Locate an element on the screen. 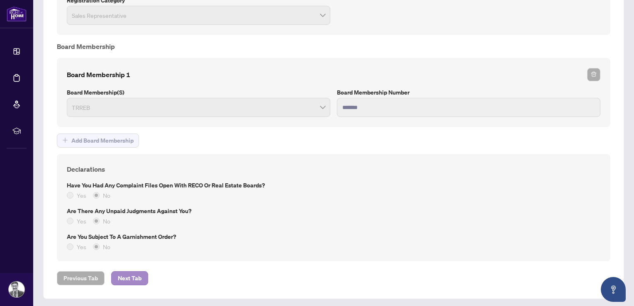 The width and height of the screenshot is (634, 306). button: Previous Tab is located at coordinates (80, 278).